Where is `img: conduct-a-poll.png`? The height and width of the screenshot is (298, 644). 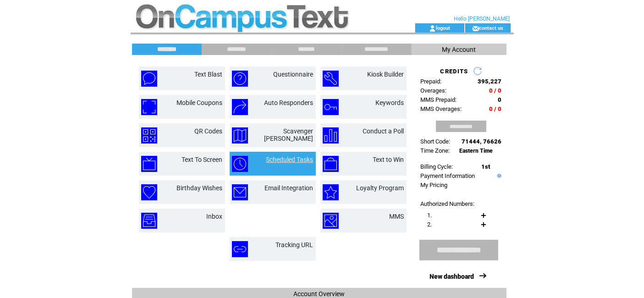 img: conduct-a-poll.png is located at coordinates (330, 135).